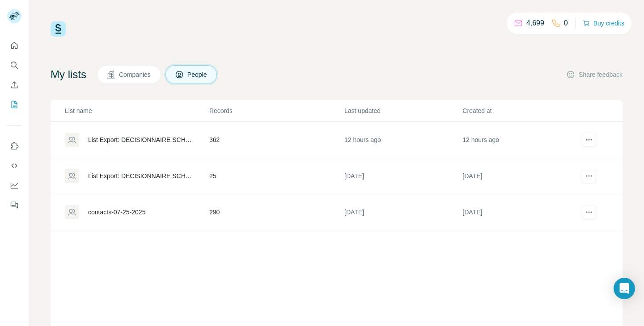 The image size is (644, 326). I want to click on td: 290, so click(276, 212).